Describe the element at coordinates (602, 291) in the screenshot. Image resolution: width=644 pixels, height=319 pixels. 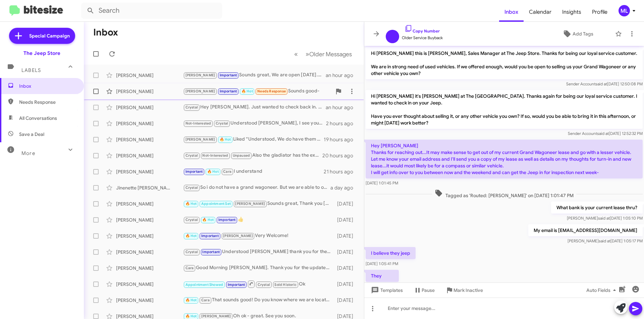
I see `button: Auto Fields` at that location.